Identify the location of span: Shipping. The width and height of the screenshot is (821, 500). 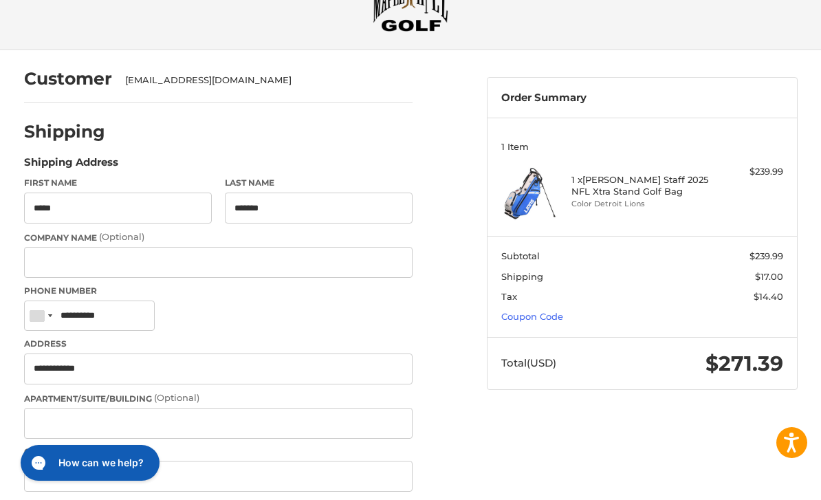
(522, 277).